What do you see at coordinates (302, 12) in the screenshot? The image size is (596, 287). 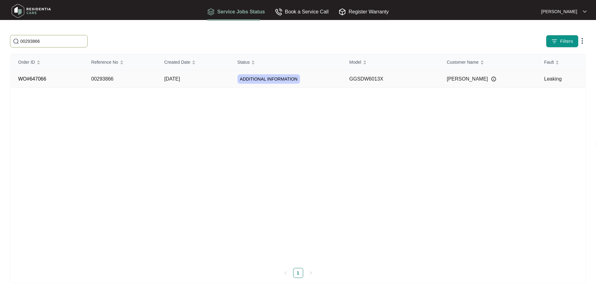 I see `div: Book a Service Call` at bounding box center [302, 12].